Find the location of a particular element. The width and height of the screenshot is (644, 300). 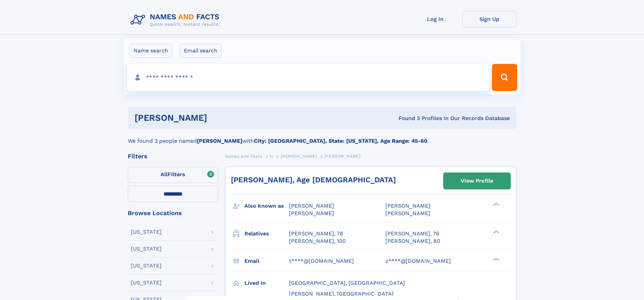

h3: Email is located at coordinates (267, 261).